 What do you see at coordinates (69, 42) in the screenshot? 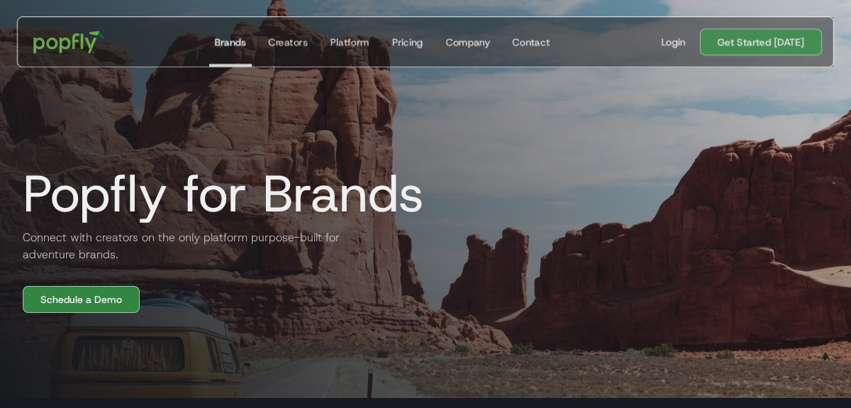
I see `a: home` at bounding box center [69, 42].